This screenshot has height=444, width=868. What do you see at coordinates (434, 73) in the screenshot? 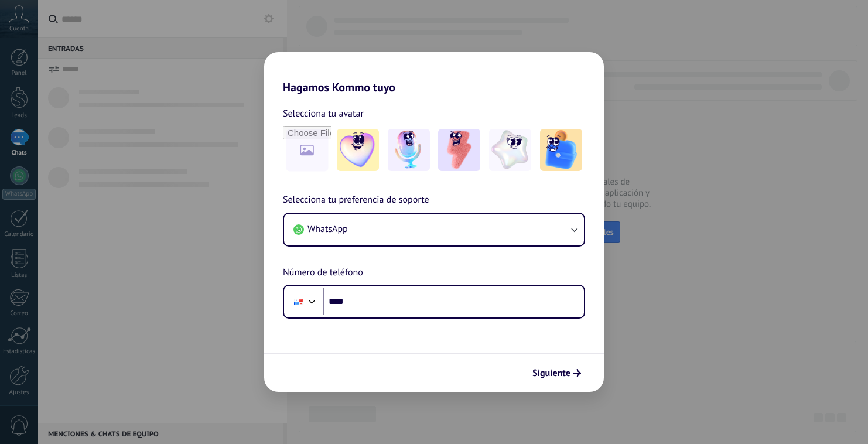
I see `h2: Hagamos Kommo tuyo` at bounding box center [434, 73].